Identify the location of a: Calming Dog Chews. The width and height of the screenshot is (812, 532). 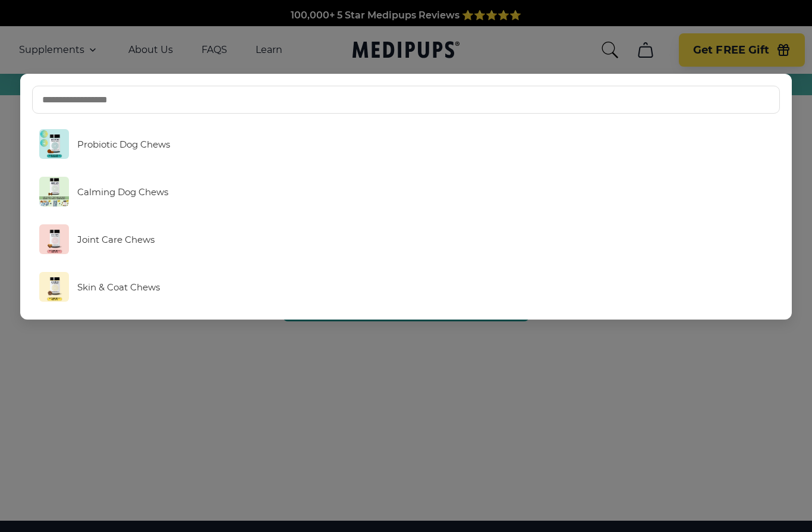
(406, 192).